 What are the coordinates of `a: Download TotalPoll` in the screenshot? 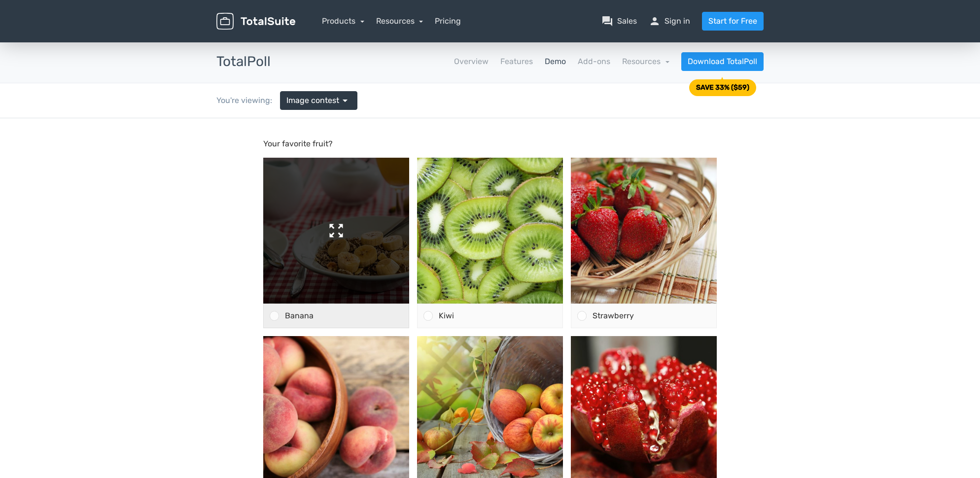 It's located at (722, 62).